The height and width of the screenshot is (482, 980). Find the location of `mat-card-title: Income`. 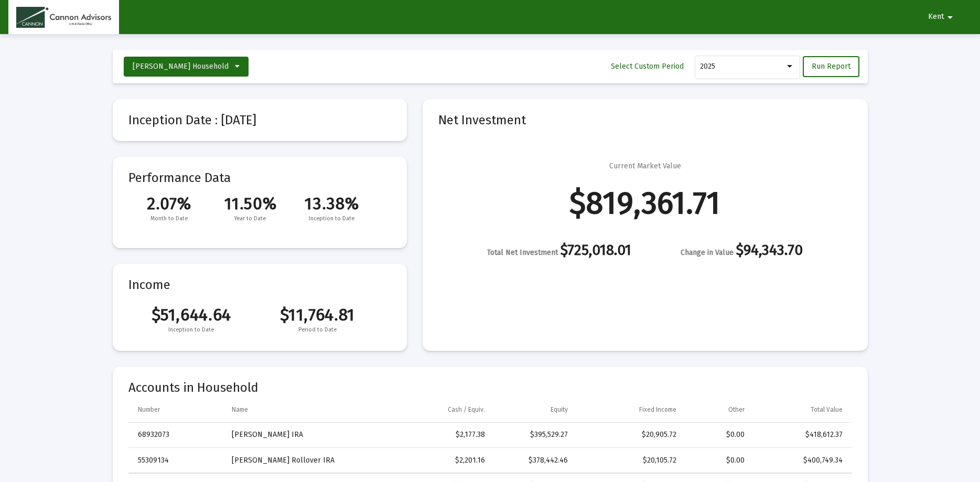

mat-card-title: Income is located at coordinates (259, 285).